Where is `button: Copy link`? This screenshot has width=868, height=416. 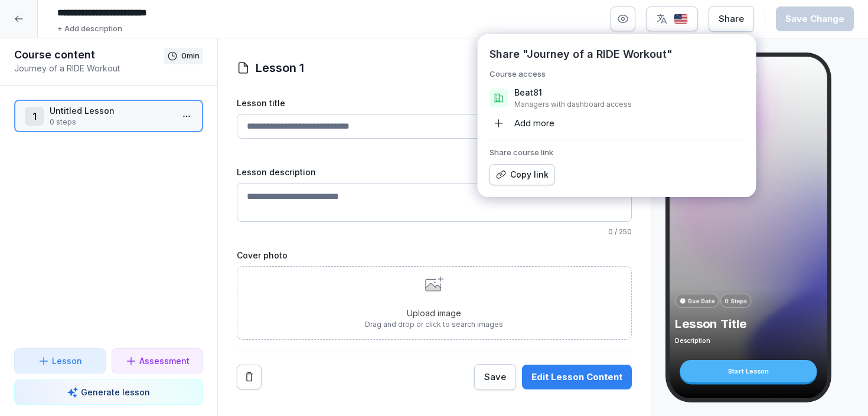
button: Copy link is located at coordinates (522, 175).